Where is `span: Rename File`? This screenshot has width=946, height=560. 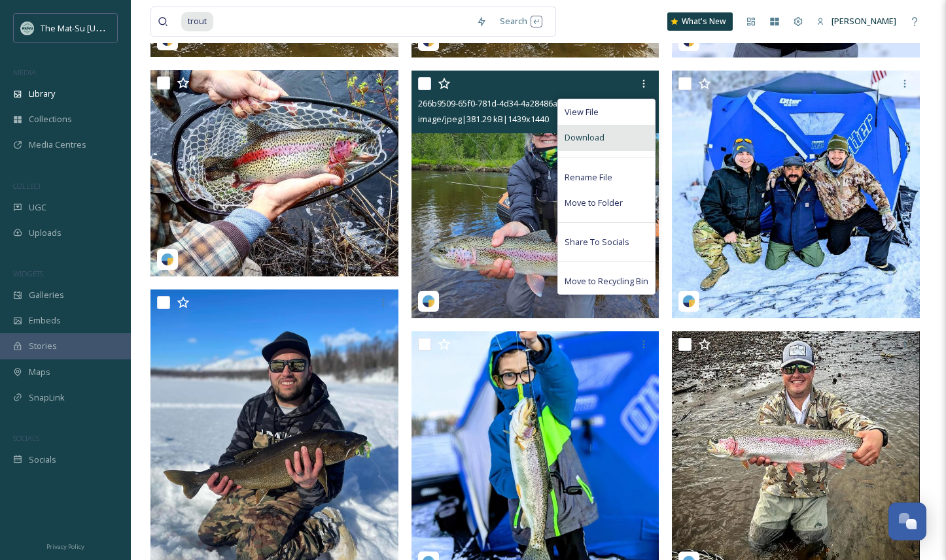 span: Rename File is located at coordinates (588, 177).